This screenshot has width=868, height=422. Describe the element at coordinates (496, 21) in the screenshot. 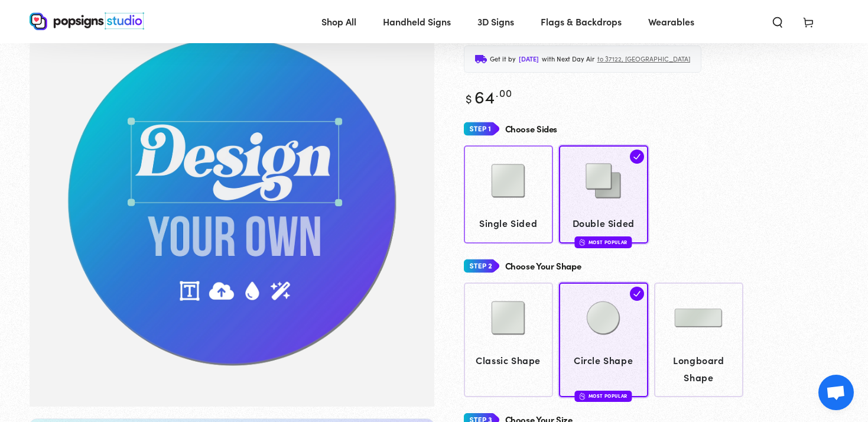

I see `a: 3D Signs` at that location.